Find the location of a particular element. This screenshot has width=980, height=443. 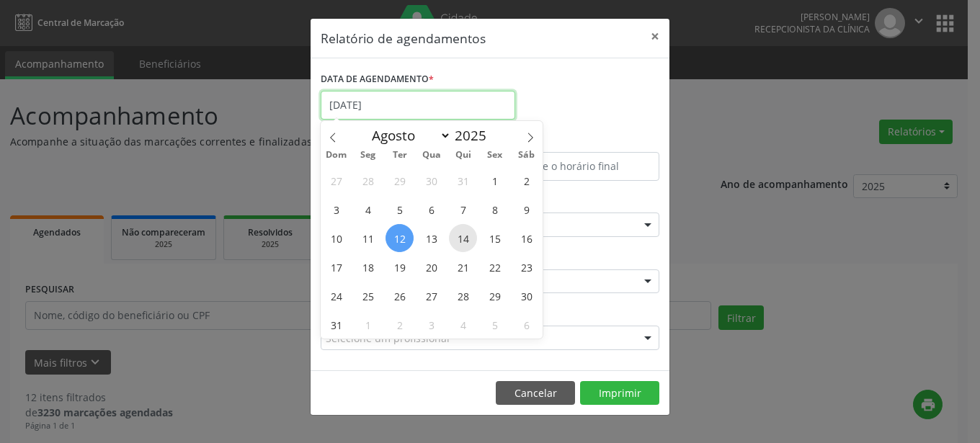

span: Qua is located at coordinates (431, 154).